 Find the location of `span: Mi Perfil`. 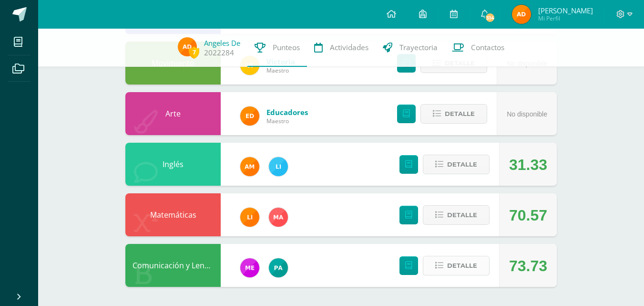

span: Mi Perfil is located at coordinates (566, 18).